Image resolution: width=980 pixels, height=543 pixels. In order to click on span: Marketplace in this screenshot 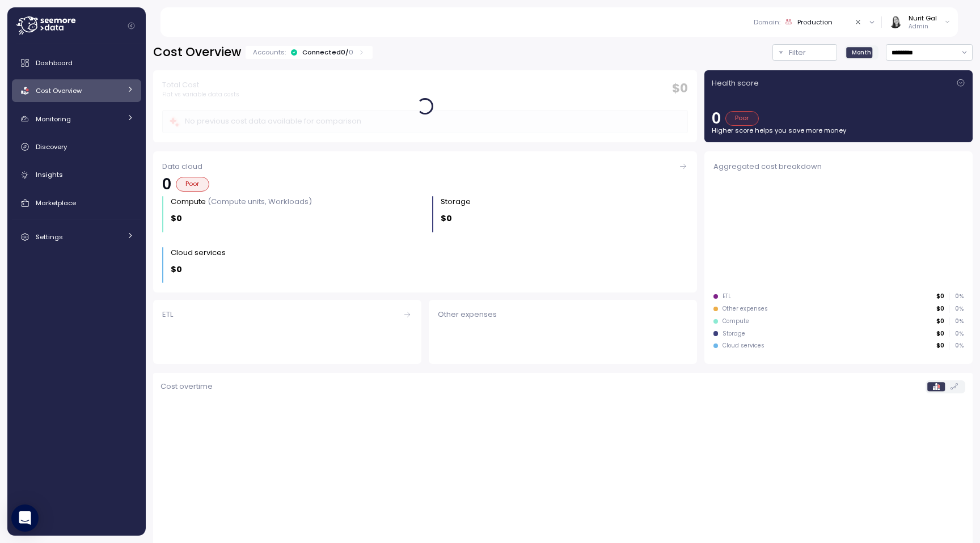, I will do `click(56, 203)`.